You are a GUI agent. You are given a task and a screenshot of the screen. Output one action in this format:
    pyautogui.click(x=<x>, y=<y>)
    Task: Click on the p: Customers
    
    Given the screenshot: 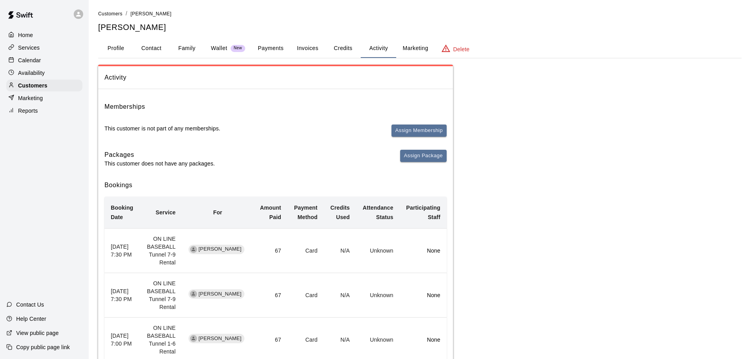 What is the action you would take?
    pyautogui.click(x=33, y=86)
    